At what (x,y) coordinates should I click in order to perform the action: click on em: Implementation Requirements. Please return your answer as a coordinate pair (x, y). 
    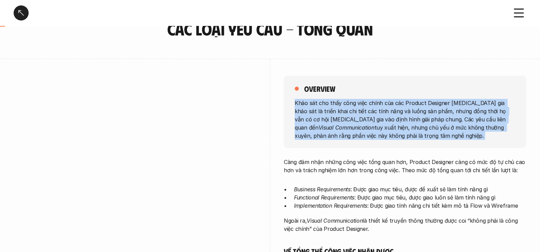
    Looking at the image, I should click on (331, 206).